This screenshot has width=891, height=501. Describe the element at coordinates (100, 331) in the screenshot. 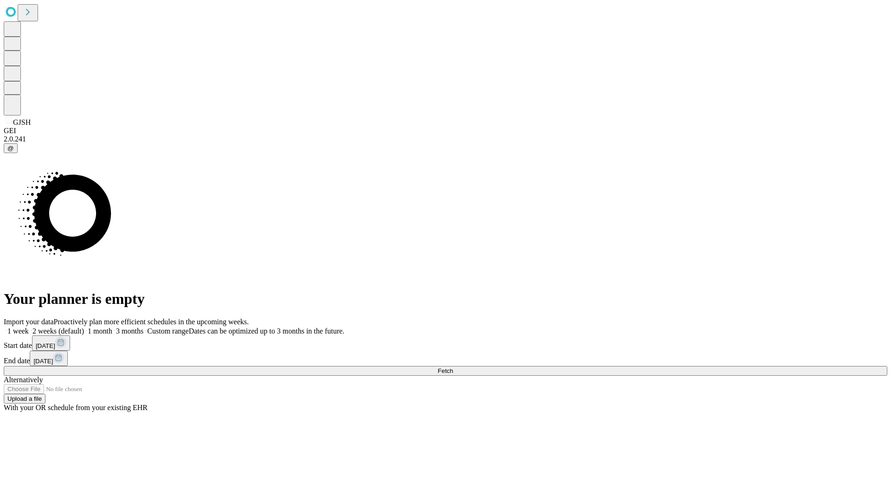

I see `span: 1 month` at that location.